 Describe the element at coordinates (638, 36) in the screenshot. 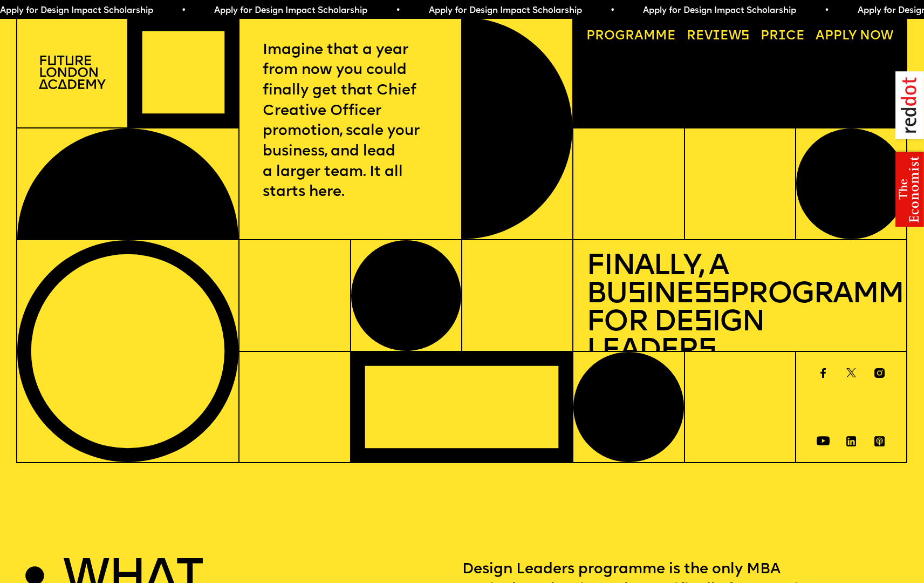

I see `span: a` at that location.